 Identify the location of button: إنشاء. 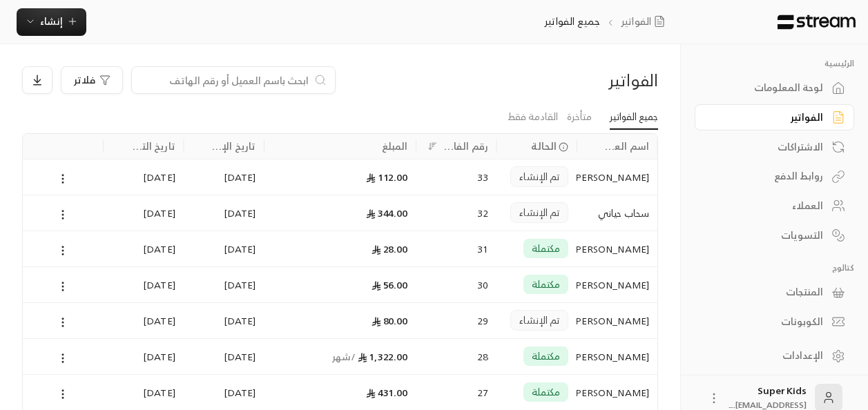
(51, 22).